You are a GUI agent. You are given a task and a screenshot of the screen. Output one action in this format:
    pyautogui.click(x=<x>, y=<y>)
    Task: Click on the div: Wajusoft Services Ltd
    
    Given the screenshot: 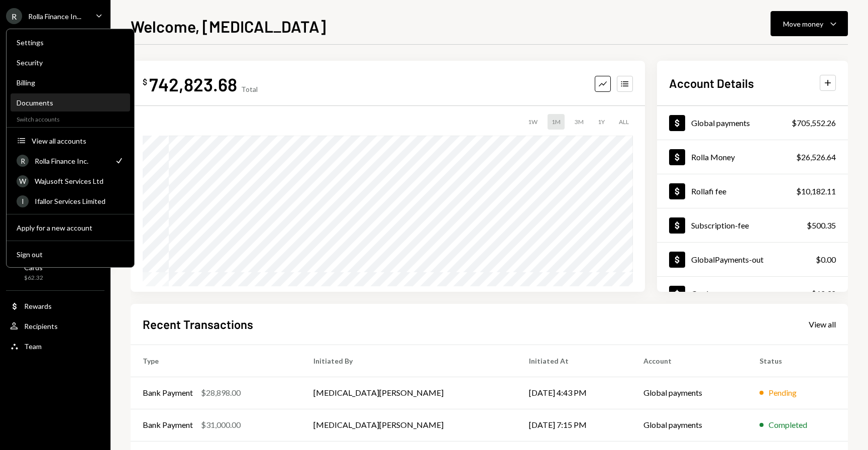 What is the action you would take?
    pyautogui.click(x=80, y=181)
    